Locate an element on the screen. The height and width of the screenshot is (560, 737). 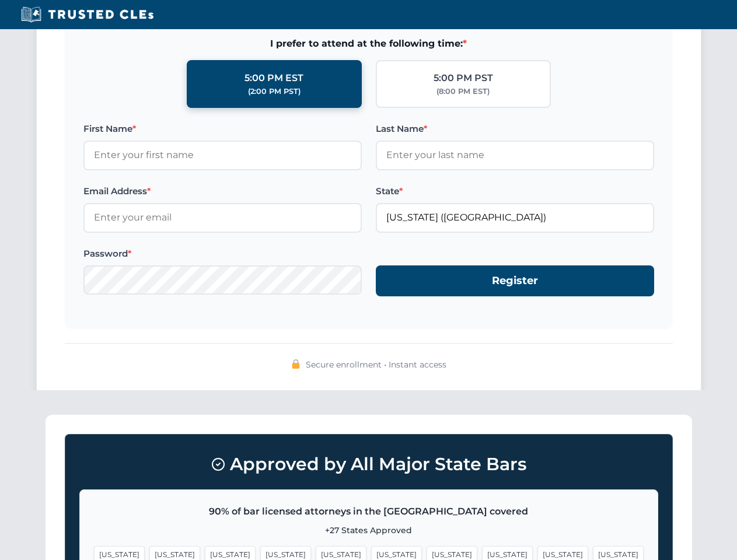
img: Trusted CLEs is located at coordinates (87, 15).